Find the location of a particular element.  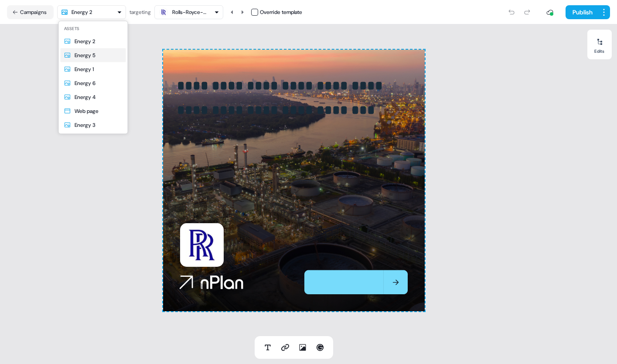

div: Energy 3 is located at coordinates (85, 125).